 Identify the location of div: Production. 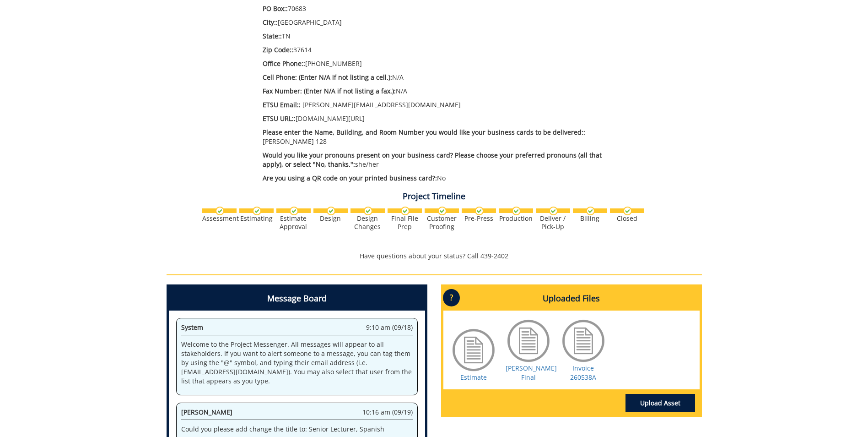
(515, 218).